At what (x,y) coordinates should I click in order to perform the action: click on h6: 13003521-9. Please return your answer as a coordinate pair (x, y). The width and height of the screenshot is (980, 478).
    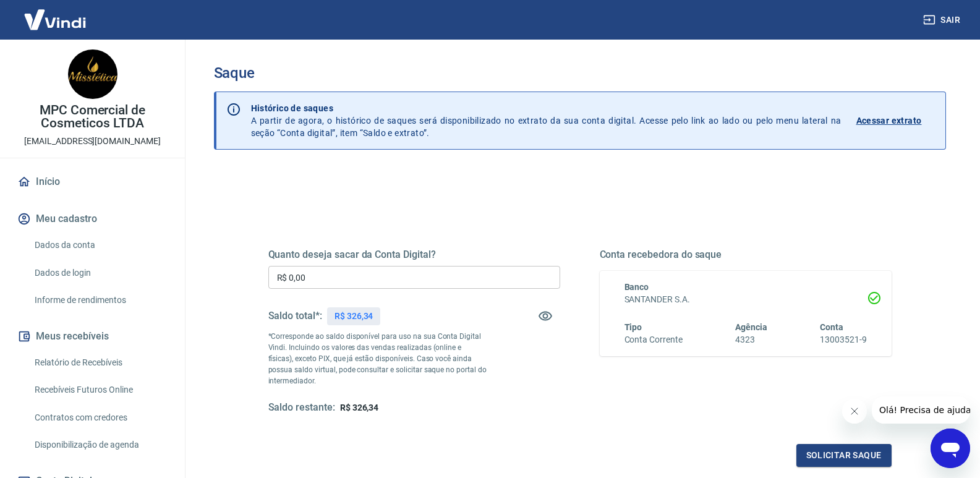
    Looking at the image, I should click on (843, 339).